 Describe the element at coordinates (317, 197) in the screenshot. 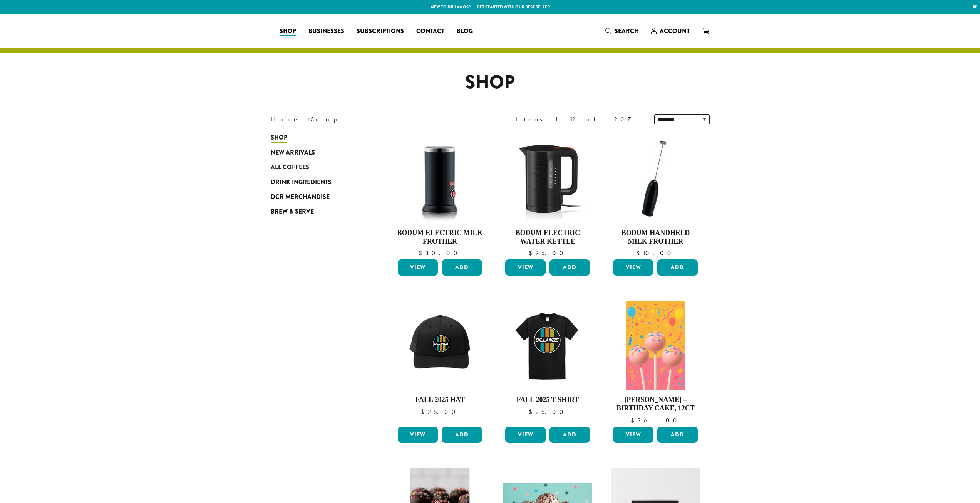

I see `a: DCR Merchandise` at that location.